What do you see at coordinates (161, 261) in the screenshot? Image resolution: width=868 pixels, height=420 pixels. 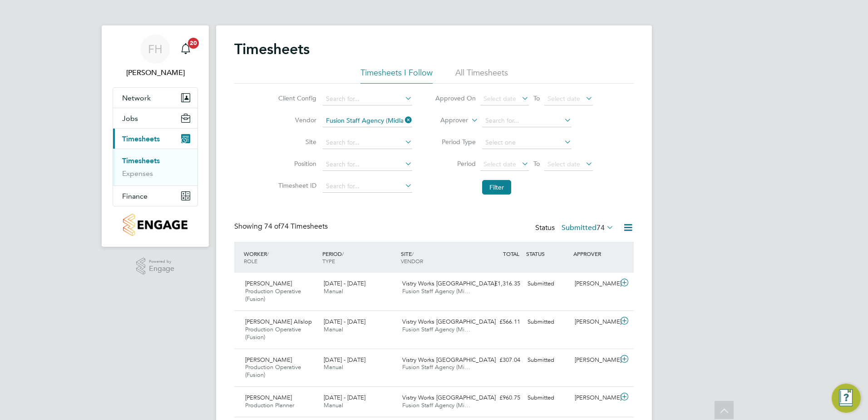 I see `span: Powered by` at bounding box center [161, 261].